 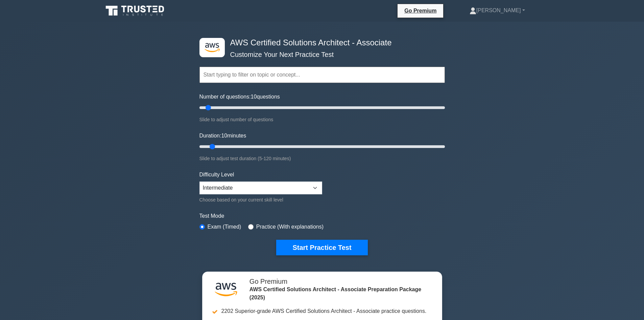 I want to click on label: Practice (With explanations), so click(x=290, y=227).